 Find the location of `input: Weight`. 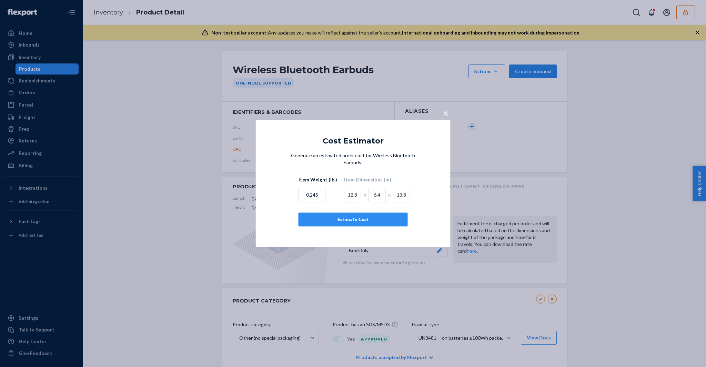

input: Weight is located at coordinates (312, 195).